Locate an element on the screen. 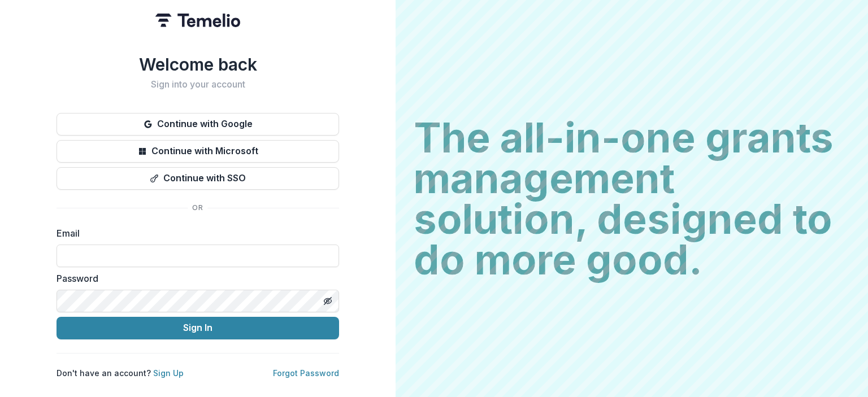 This screenshot has height=397, width=868. p: Don't have an account? is located at coordinates (120, 373).